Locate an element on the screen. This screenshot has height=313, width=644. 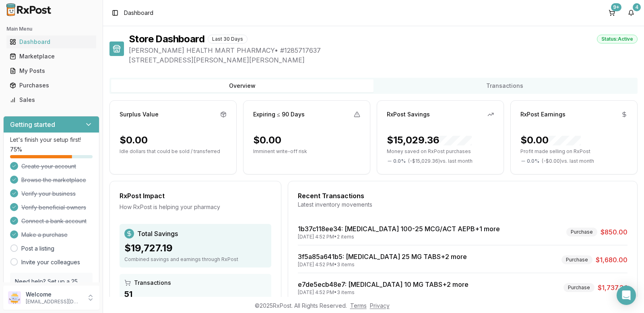
span: ( - $0.00 ) vs. last month is located at coordinates (568, 161).